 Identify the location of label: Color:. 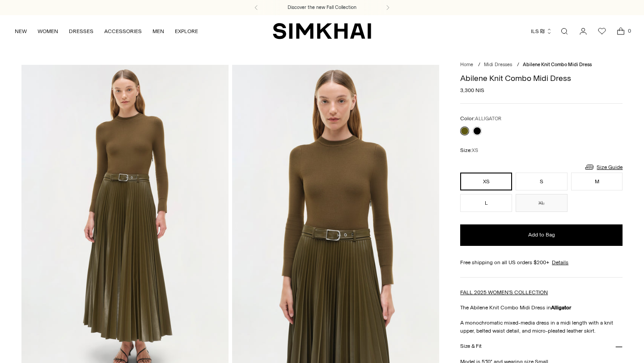
(481, 119).